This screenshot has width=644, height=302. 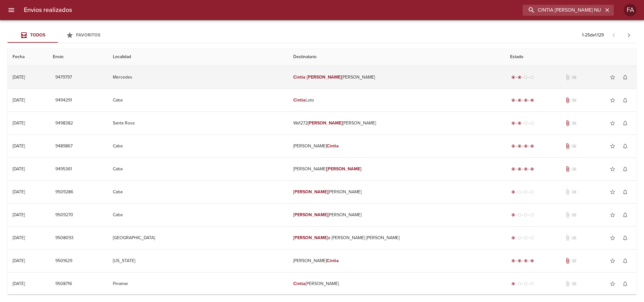 I want to click on p: 1 - 25 de 1.129, so click(x=593, y=35).